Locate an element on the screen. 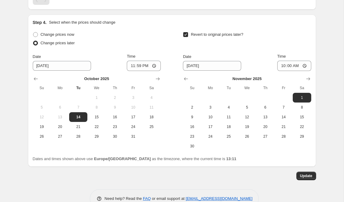  button: Monday November 3 2025 is located at coordinates (210, 107).